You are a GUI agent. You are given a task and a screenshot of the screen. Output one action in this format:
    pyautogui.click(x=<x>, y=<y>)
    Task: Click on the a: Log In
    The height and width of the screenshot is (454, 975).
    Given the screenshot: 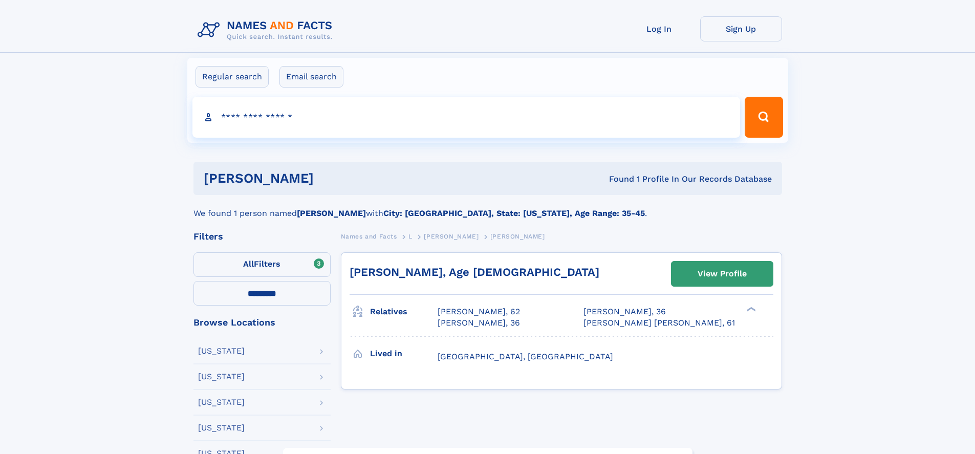 What is the action you would take?
    pyautogui.click(x=659, y=29)
    